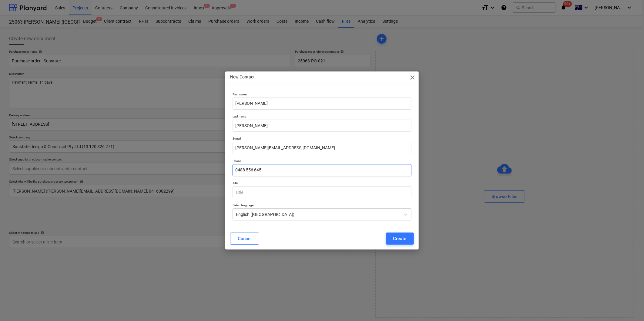 The image size is (644, 321). What do you see at coordinates (321, 192) in the screenshot?
I see `input: Title` at bounding box center [321, 192].